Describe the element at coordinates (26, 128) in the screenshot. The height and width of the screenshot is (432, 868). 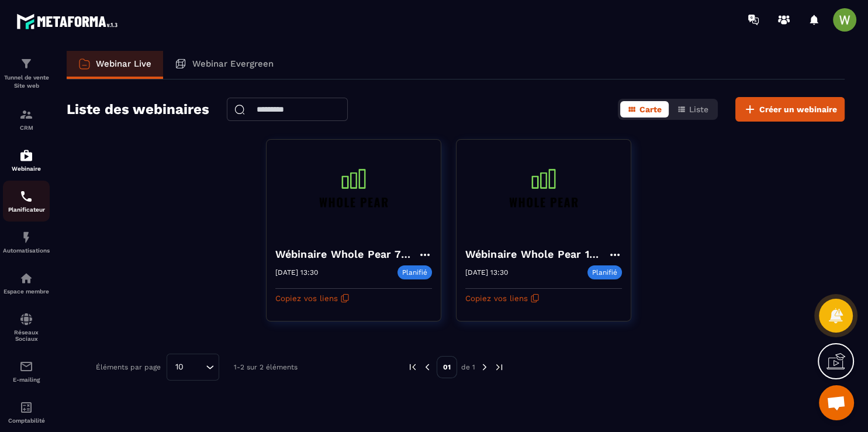
I see `p: CRM` at that location.